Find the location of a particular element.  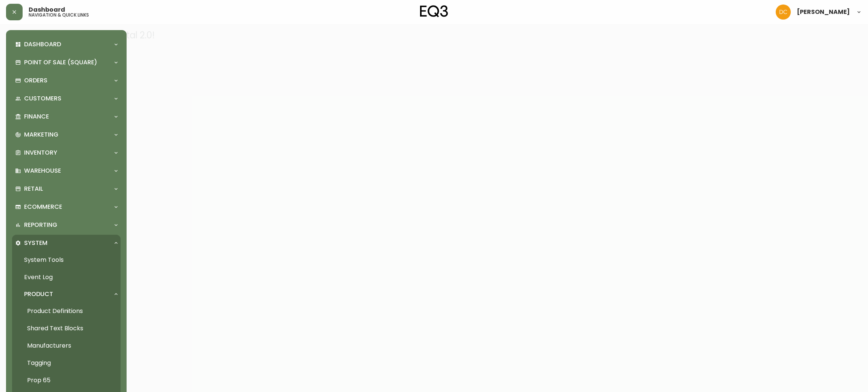

p: Customers is located at coordinates (43, 99).